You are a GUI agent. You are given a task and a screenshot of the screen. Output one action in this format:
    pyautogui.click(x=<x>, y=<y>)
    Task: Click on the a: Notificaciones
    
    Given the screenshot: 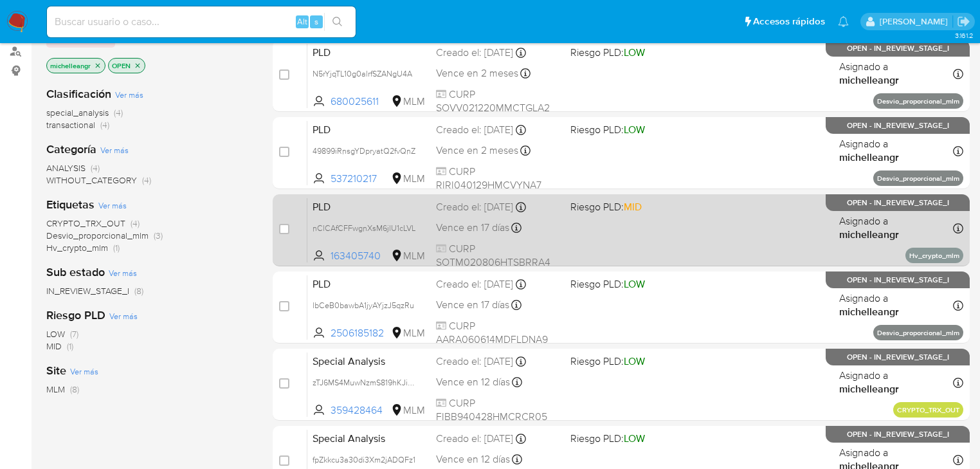 What is the action you would take?
    pyautogui.click(x=843, y=21)
    